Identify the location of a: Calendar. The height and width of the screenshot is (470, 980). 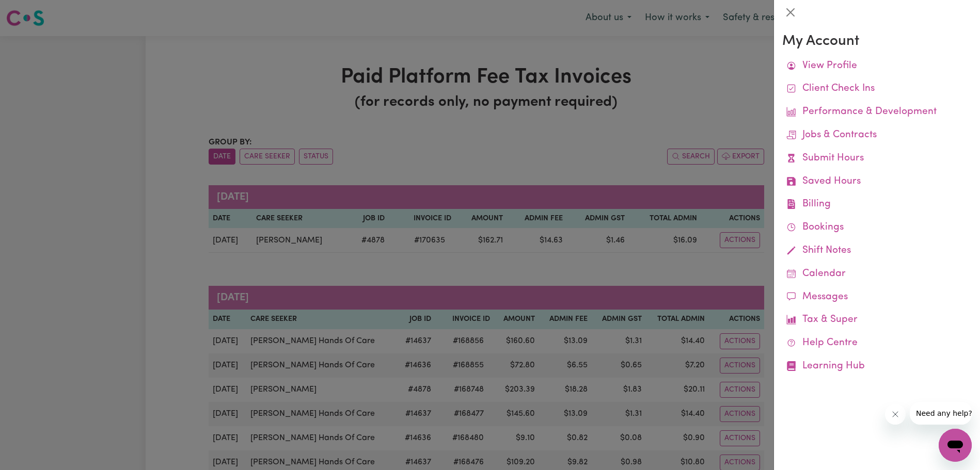
(877, 274).